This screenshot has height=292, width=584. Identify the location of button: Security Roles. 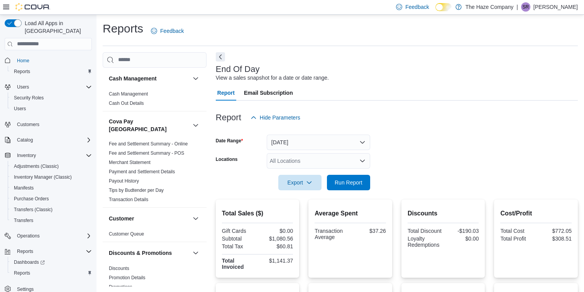
(51, 98).